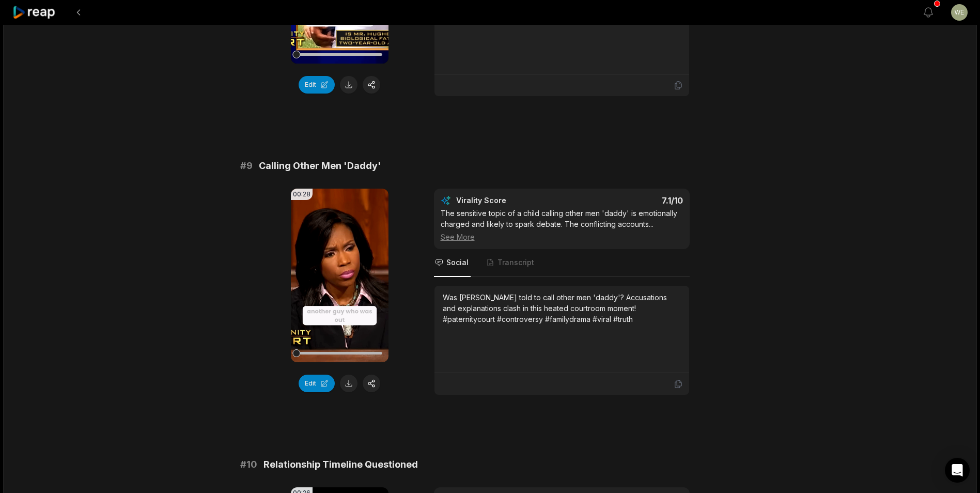 Image resolution: width=980 pixels, height=493 pixels. What do you see at coordinates (516, 263) in the screenshot?
I see `span: Transcript` at bounding box center [516, 263].